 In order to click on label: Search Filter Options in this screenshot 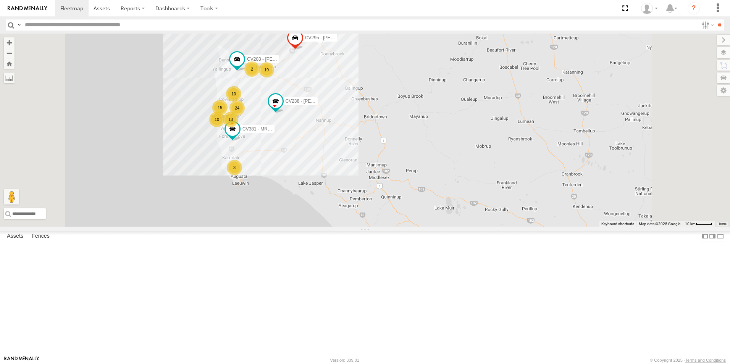, I will do `click(707, 25)`.